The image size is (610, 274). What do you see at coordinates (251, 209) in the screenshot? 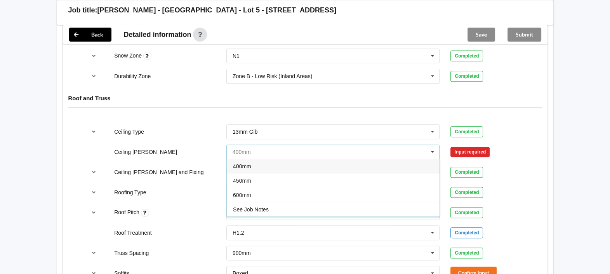
I see `span: See Job Notes` at bounding box center [251, 209].